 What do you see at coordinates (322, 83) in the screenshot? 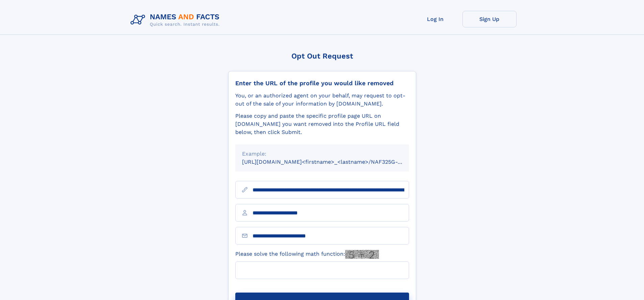
I see `div: Enter the URL of the profile you would like removed` at bounding box center [322, 83].